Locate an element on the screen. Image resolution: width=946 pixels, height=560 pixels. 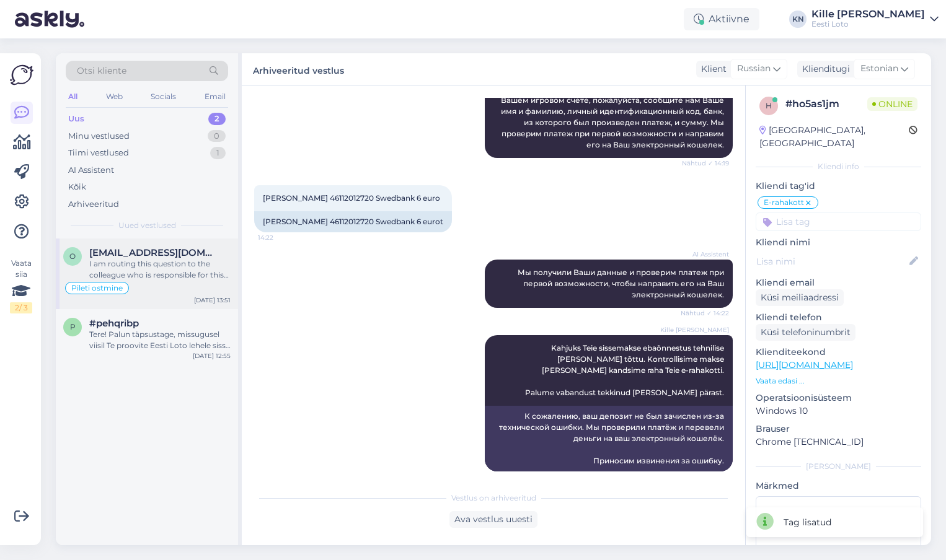
span: Online is located at coordinates (892, 104).